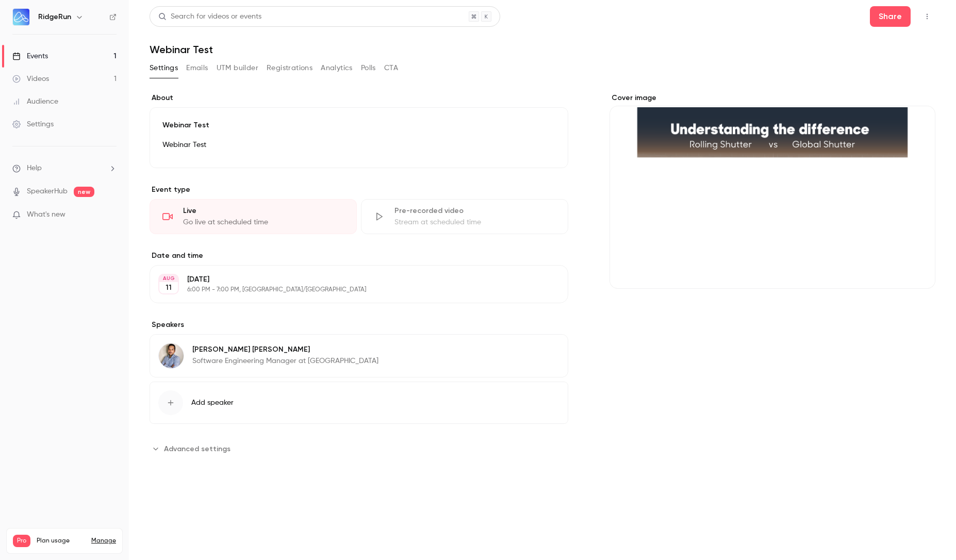 The image size is (956, 560). I want to click on div: Settings, so click(33, 125).